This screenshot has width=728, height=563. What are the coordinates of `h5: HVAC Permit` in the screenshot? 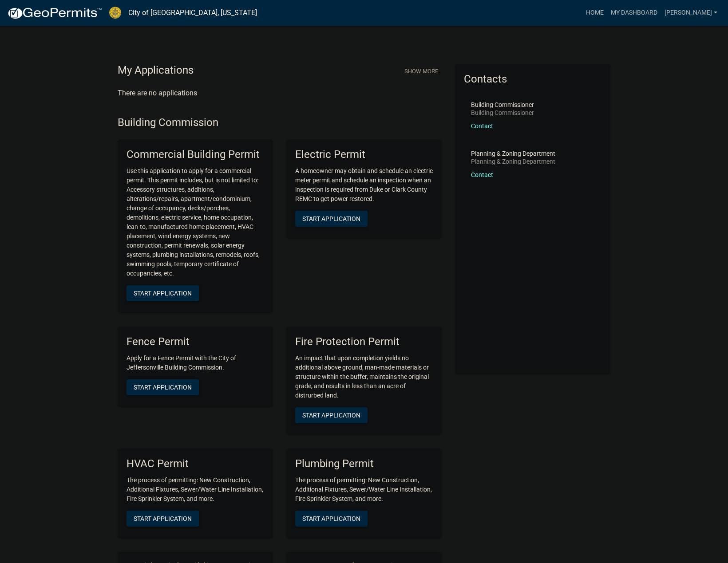 It's located at (195, 463).